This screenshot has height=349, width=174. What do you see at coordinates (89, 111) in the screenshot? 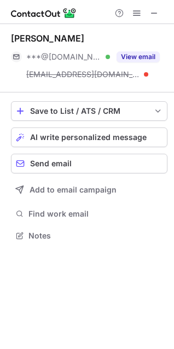
I see `button: save-profile-one-click` at bounding box center [89, 111].